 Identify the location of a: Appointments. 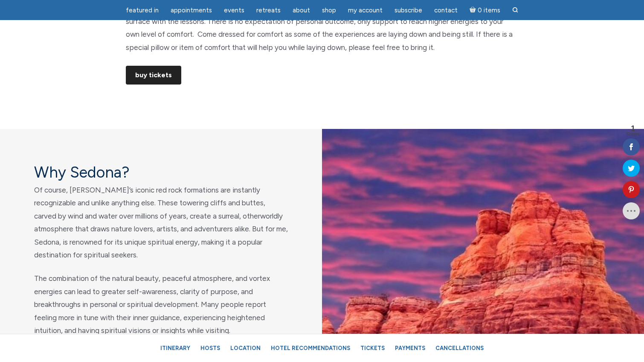
(191, 10).